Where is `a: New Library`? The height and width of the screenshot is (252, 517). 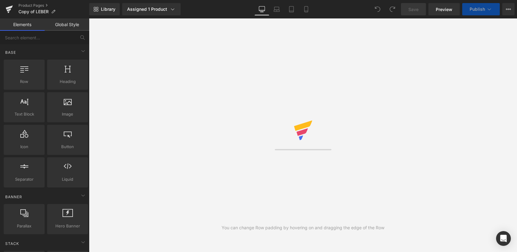
a: New Library is located at coordinates (104, 9).